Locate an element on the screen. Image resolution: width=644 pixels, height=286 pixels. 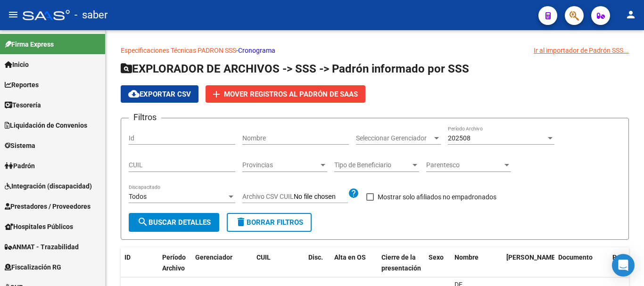
span: Seleccionar Gerenciador is located at coordinates (394, 138).